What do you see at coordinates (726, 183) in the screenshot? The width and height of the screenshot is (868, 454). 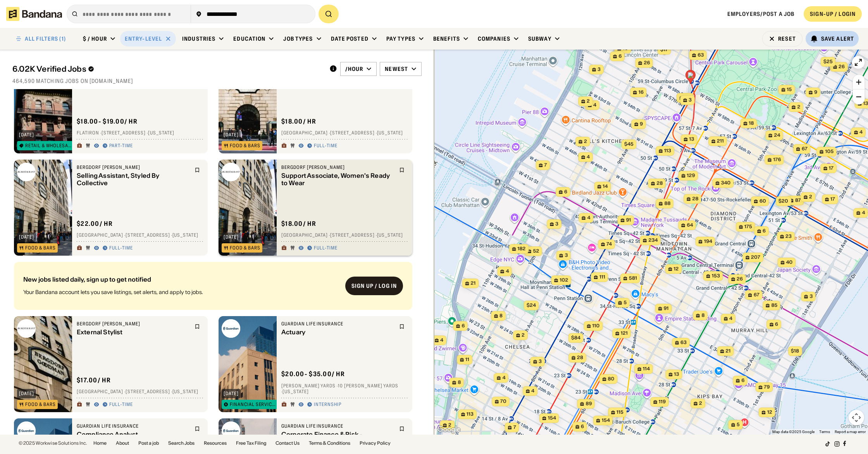 I see `span: 340` at bounding box center [726, 183].